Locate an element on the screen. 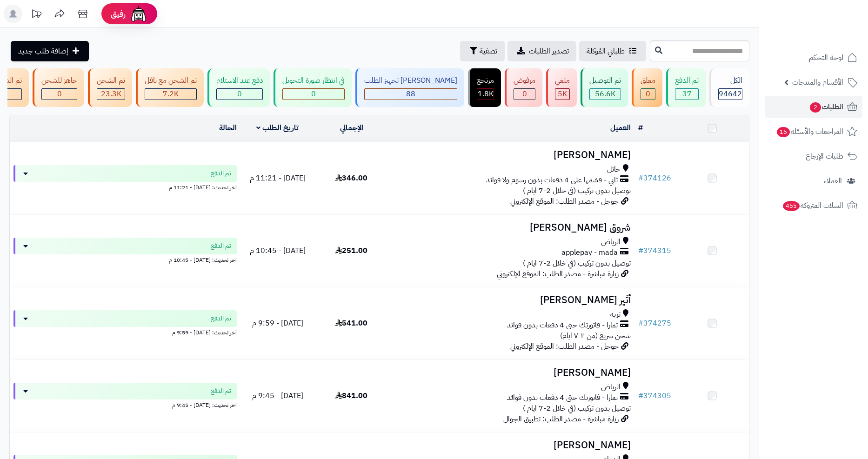 This screenshot has width=868, height=459. a: في انتظار صورة التحويل 0 is located at coordinates (312, 87).